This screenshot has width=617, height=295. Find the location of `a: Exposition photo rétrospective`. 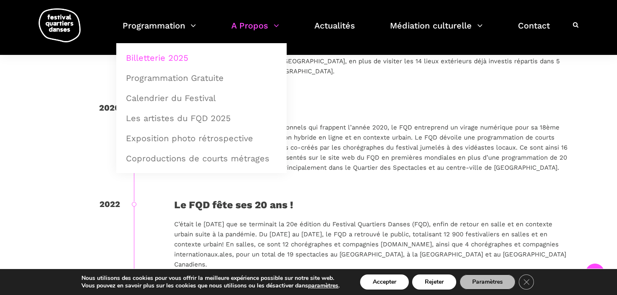

a: Exposition photo rétrospective is located at coordinates (201, 138).